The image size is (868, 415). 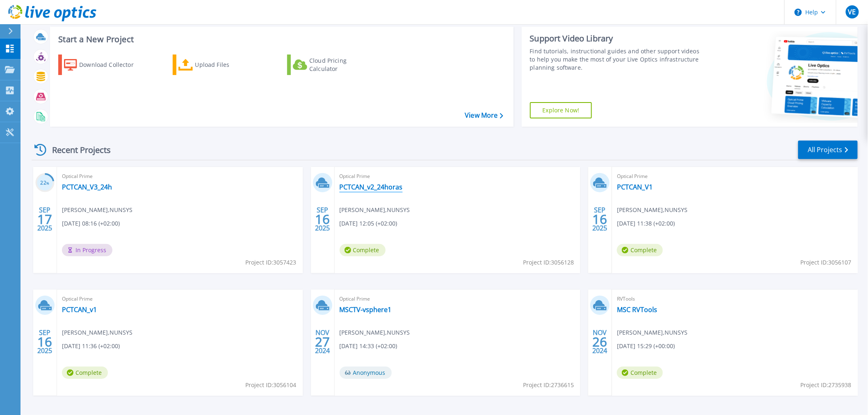 I want to click on span: Project ID: 2735938, so click(x=826, y=385).